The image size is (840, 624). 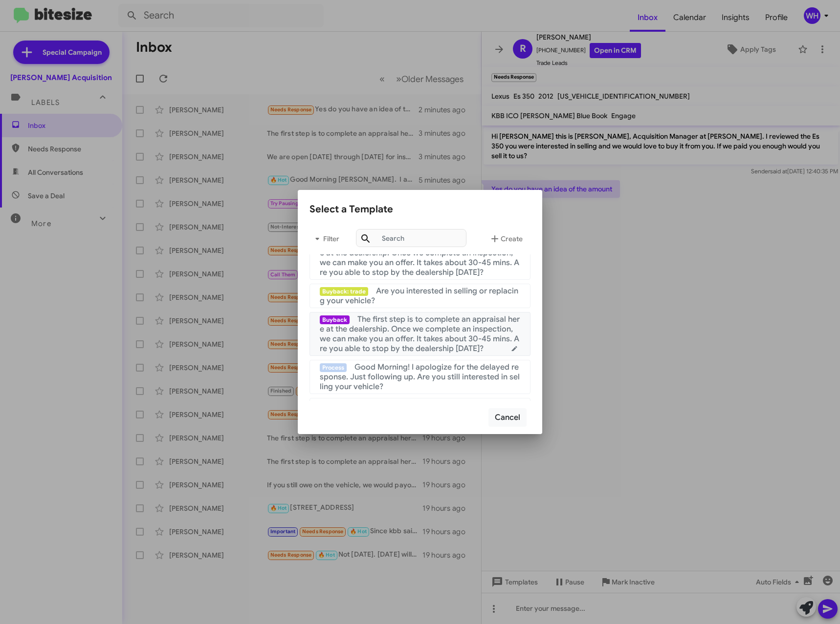 What do you see at coordinates (333, 368) in the screenshot?
I see `span: Process` at bounding box center [333, 368].